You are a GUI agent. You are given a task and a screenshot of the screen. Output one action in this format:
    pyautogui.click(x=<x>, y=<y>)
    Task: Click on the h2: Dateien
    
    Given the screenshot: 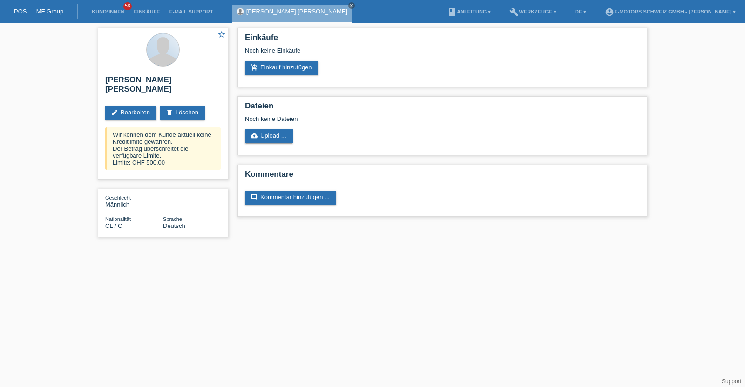 What is the action you would take?
    pyautogui.click(x=442, y=108)
    